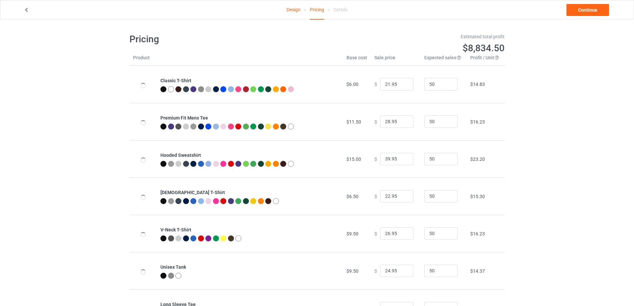 This screenshot has width=634, height=306. I want to click on span: $11.50, so click(354, 122).